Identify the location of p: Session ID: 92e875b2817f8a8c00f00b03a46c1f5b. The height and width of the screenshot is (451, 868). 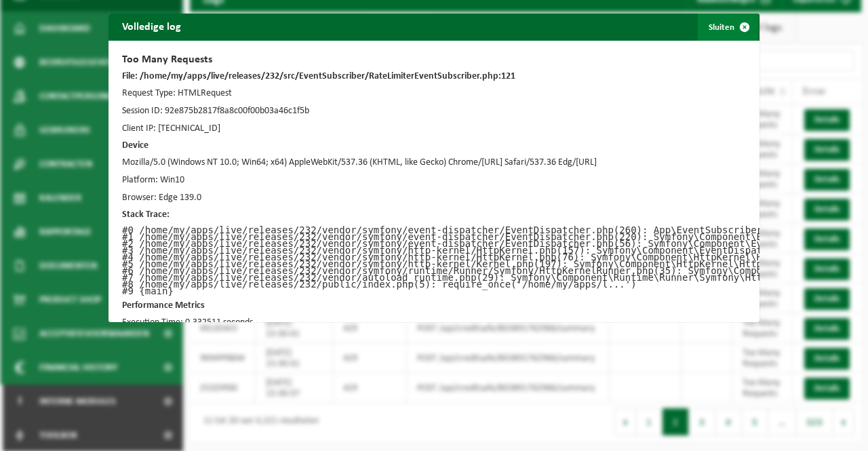
(434, 111).